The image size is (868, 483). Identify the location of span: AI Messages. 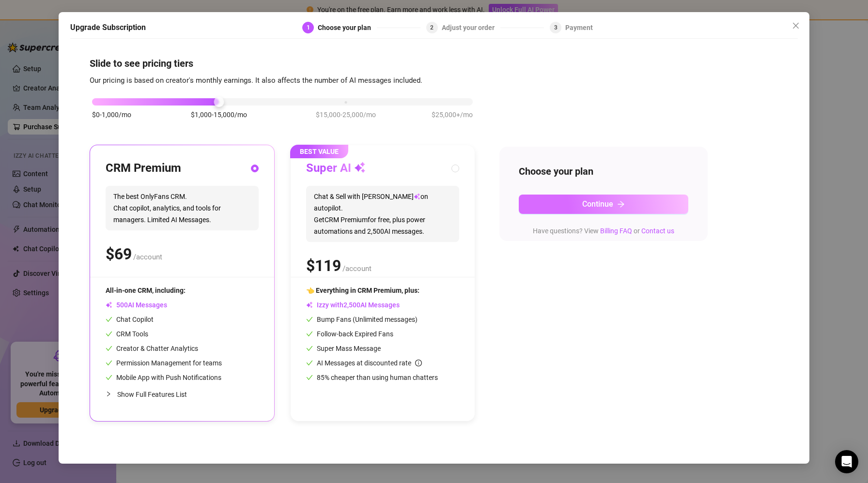
(136, 305).